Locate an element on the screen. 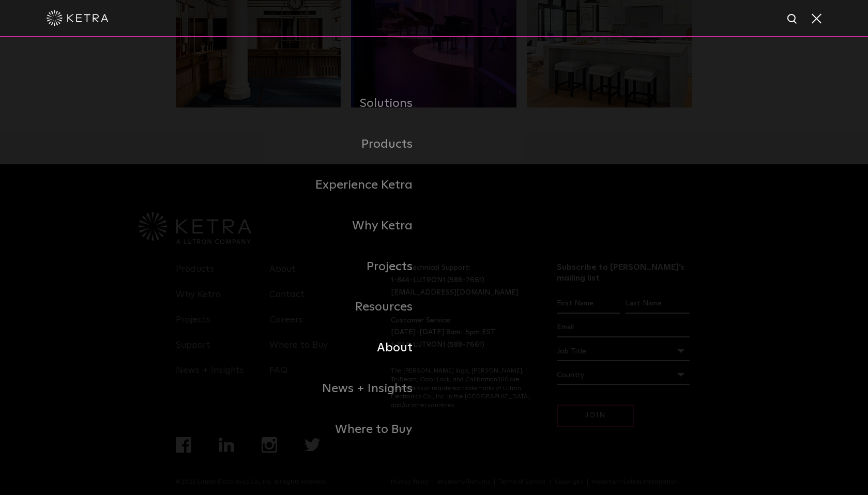 The width and height of the screenshot is (868, 495). div: Navigation Menu is located at coordinates (434, 266).